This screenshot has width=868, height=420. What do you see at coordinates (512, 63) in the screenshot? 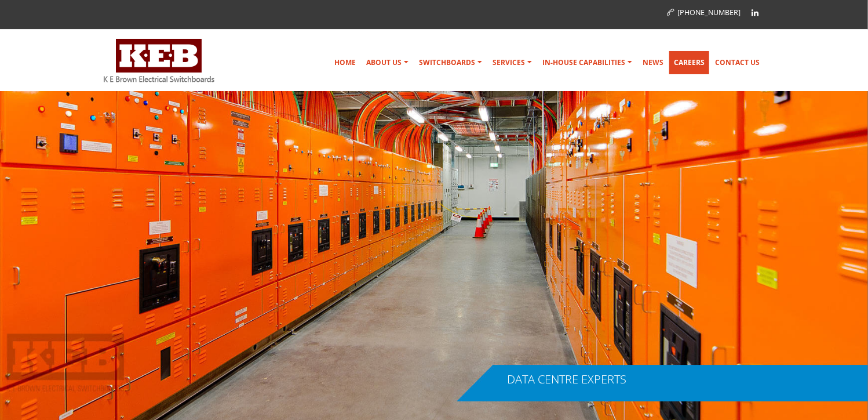
I see `a: Services` at bounding box center [512, 63].